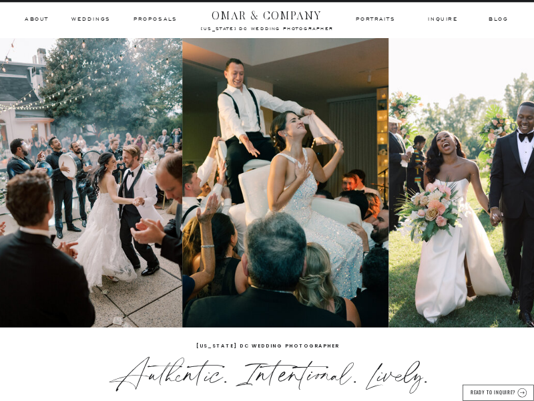 Image resolution: width=534 pixels, height=401 pixels. Describe the element at coordinates (443, 19) in the screenshot. I see `a: inquire` at that location.